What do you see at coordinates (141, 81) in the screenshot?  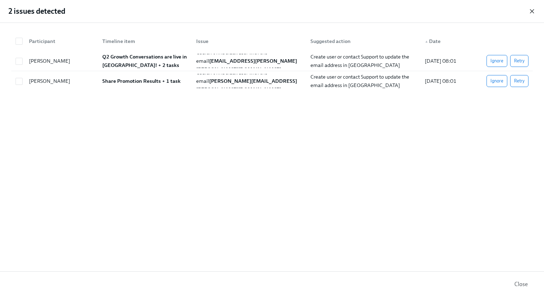 I see `strong: Share Promotion Results + 1 task` at bounding box center [141, 81].